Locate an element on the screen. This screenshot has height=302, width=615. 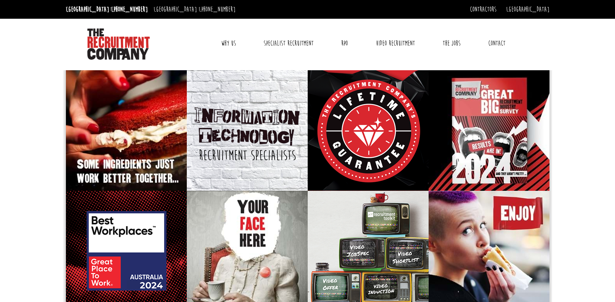
a: Video Recruitment is located at coordinates (396, 43).